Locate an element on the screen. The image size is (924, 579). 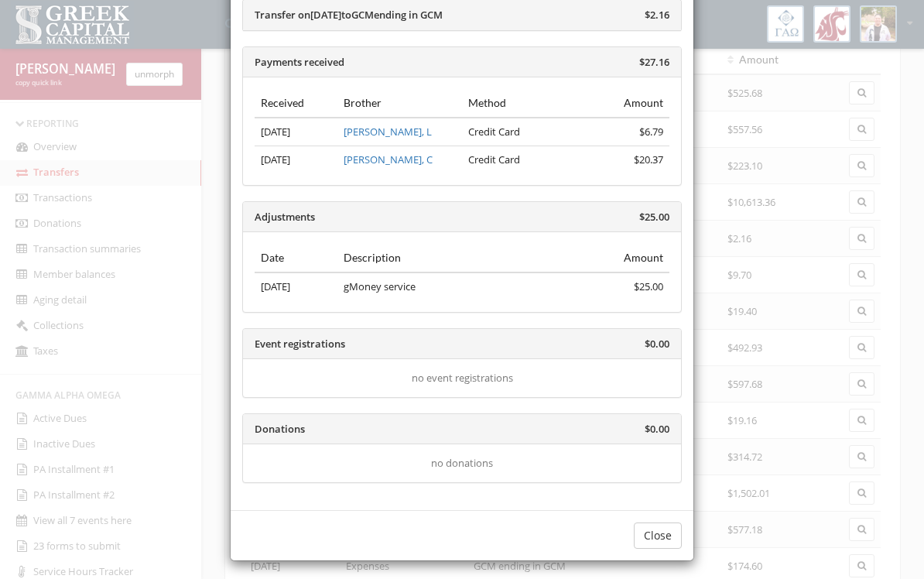
span: $2.16 is located at coordinates (657, 15).